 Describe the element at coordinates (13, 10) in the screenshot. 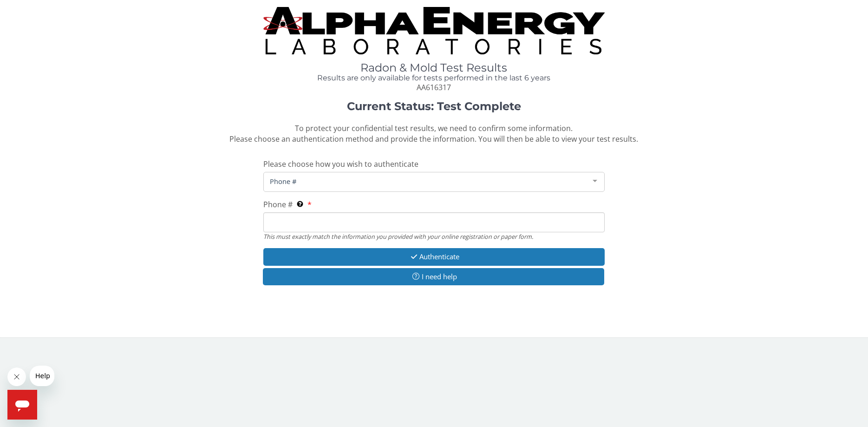

I see `span: Help` at that location.